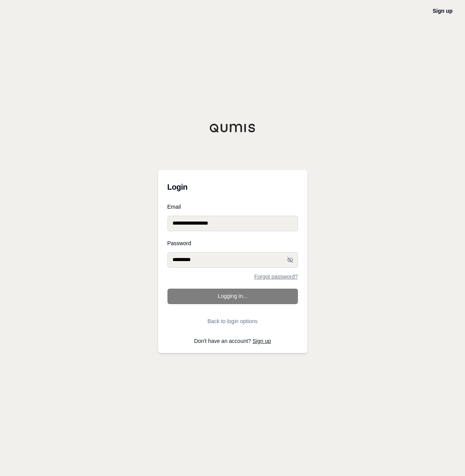 This screenshot has height=476, width=465. What do you see at coordinates (232, 128) in the screenshot?
I see `img: Qumis` at bounding box center [232, 128].